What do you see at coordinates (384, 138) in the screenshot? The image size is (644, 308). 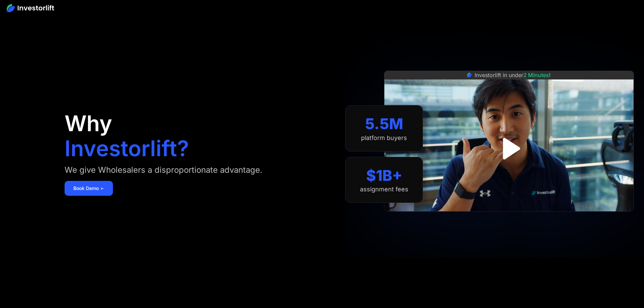 I see `div: platform buyers` at bounding box center [384, 138].